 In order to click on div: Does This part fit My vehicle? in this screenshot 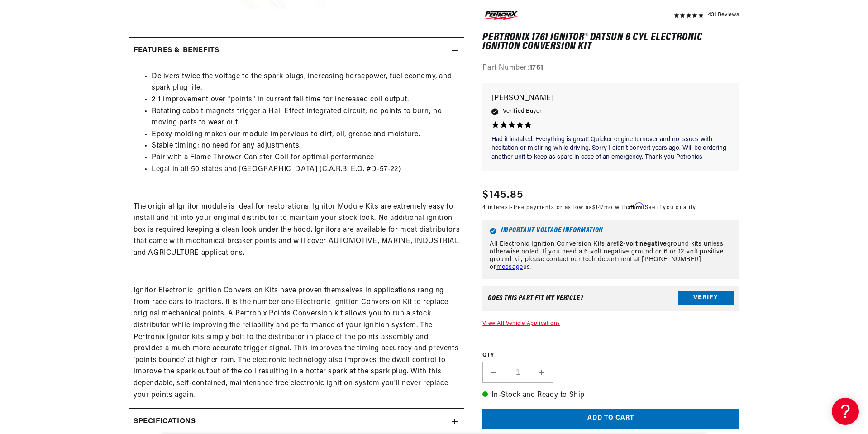, I will do `click(535, 299)`.